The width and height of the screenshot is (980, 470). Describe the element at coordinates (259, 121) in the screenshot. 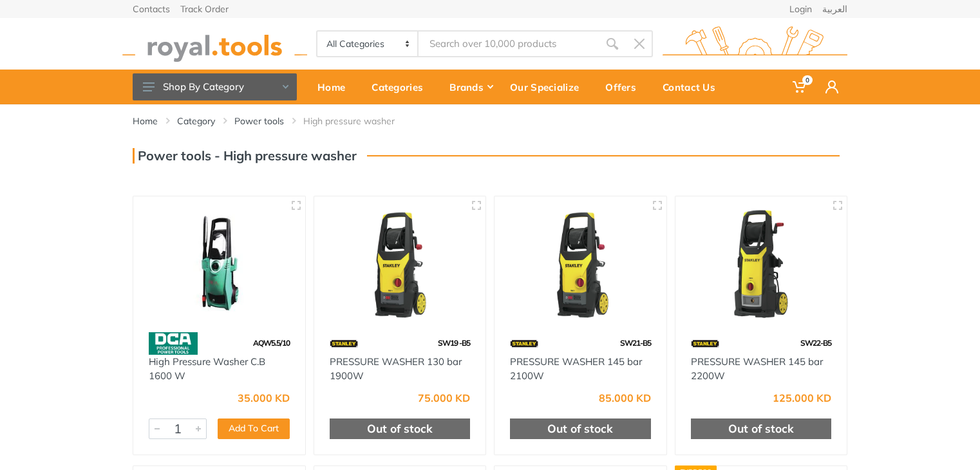

I see `a: Power tools` at that location.